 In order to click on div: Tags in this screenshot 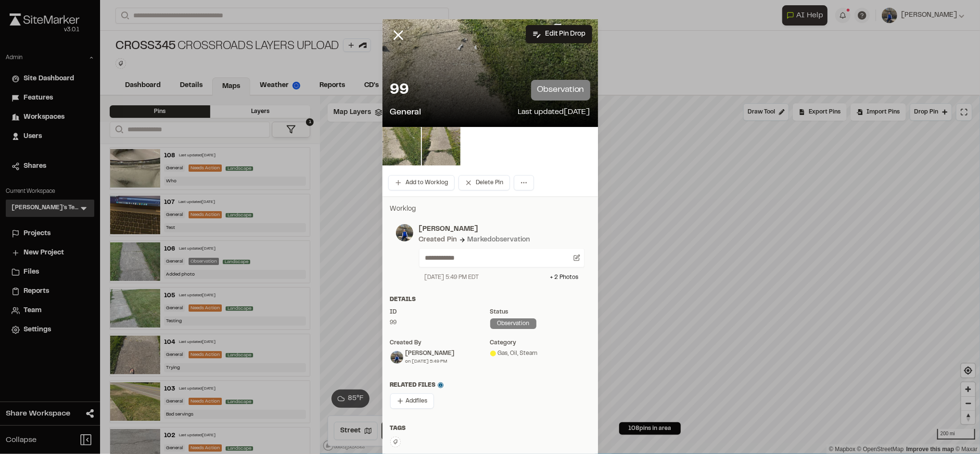, I will do `click(490, 428)`.